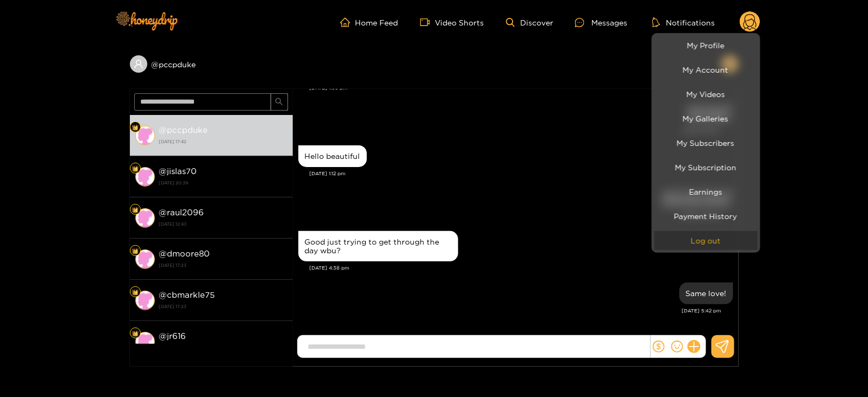 This screenshot has height=397, width=868. What do you see at coordinates (706, 167) in the screenshot?
I see `a: My Subscription` at bounding box center [706, 167].